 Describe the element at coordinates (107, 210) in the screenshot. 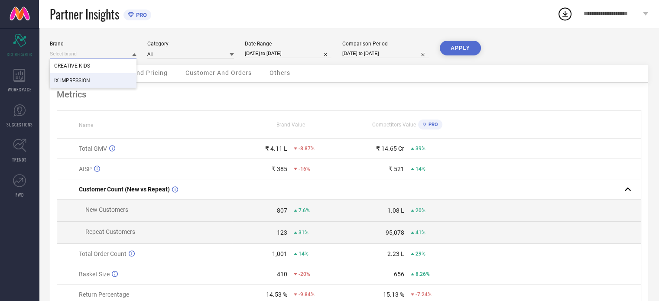

I see `span: New Customers` at that location.